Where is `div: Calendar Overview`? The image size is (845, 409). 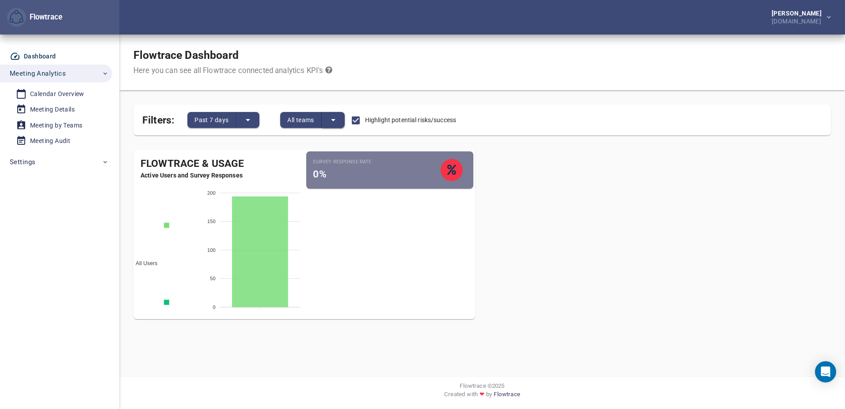 div: Calendar Overview is located at coordinates (57, 94).